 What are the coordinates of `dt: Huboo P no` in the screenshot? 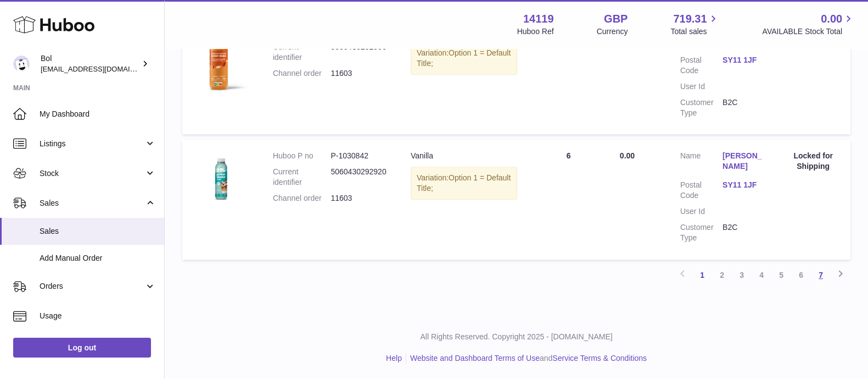 It's located at (302, 156).